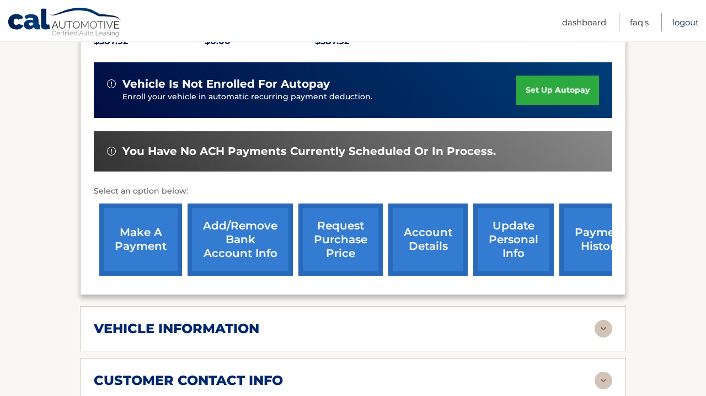 The width and height of the screenshot is (706, 396). I want to click on p: Select an option below:, so click(353, 192).